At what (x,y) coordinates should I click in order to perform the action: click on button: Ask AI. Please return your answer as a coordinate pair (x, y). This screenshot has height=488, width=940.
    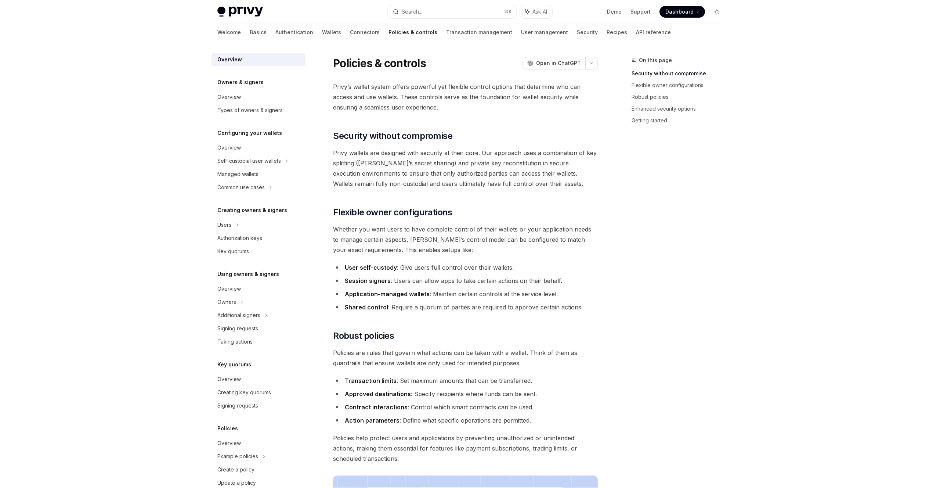
    Looking at the image, I should click on (536, 12).